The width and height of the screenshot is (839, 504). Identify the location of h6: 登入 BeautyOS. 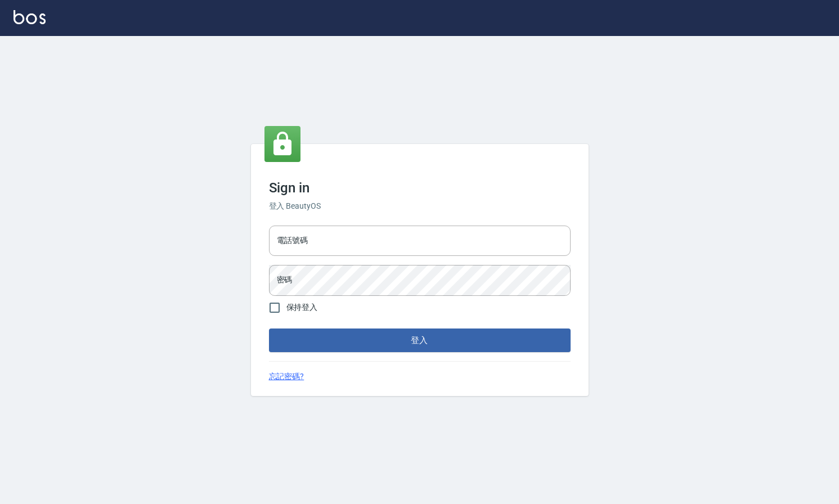
(420, 206).